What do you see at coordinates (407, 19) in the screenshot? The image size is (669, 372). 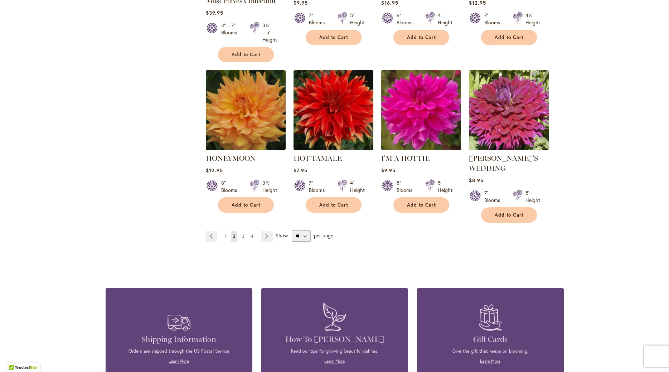 I see `div: 6" Blooms` at bounding box center [407, 19].